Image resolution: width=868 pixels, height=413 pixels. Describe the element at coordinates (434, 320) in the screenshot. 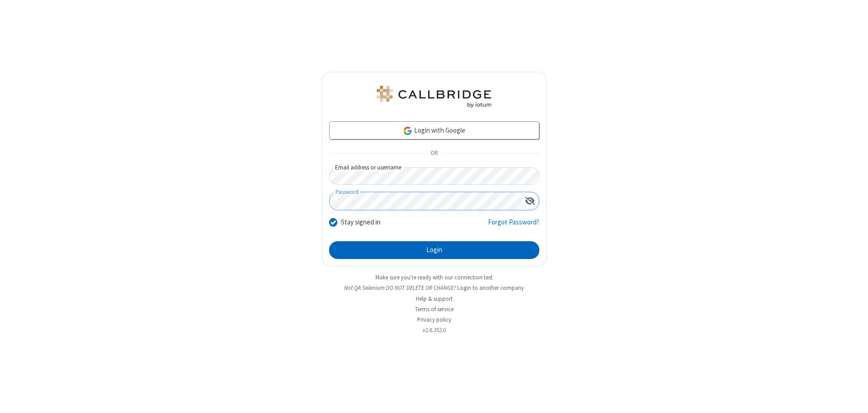

I see `a: Privacy policy` at that location.